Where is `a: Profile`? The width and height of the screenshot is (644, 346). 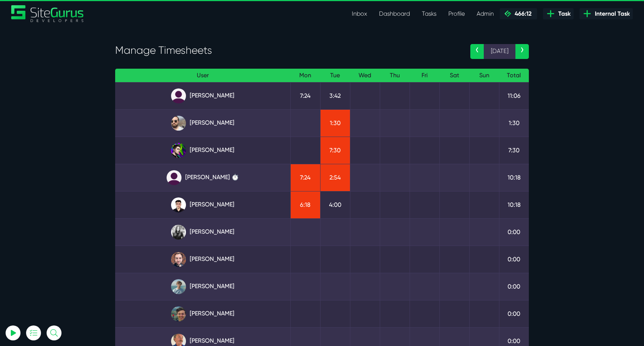 a: Profile is located at coordinates (456, 14).